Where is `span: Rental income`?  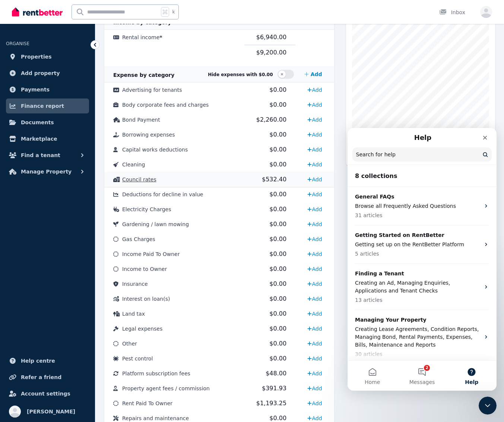
span: Rental income is located at coordinates (142, 37).